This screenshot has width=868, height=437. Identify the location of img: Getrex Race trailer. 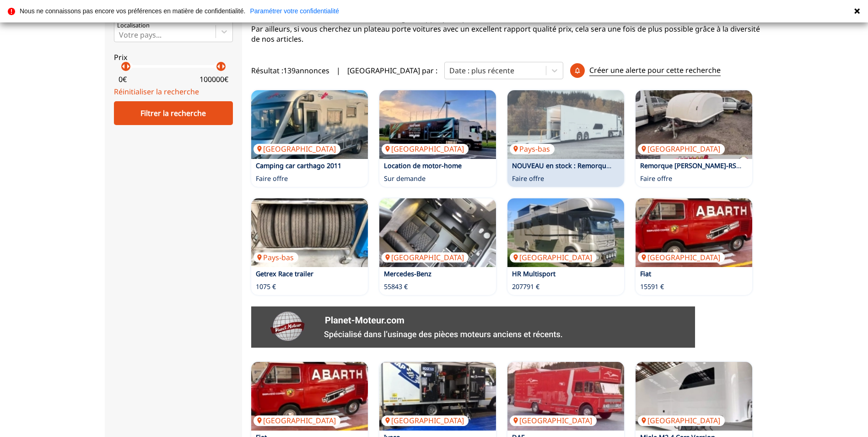
(309, 233).